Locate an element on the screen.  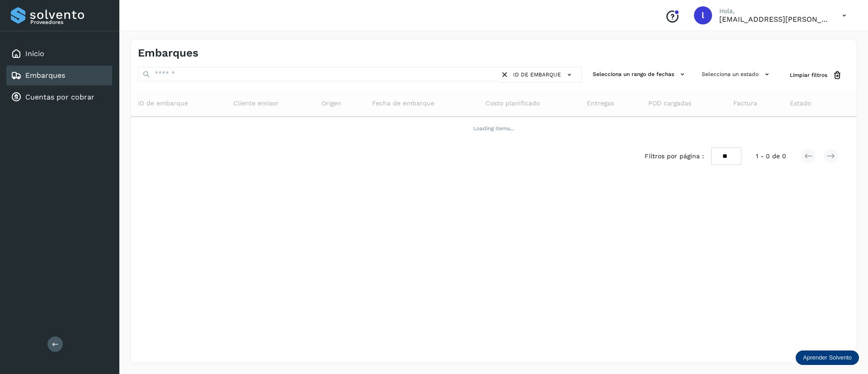
span: Costo planificado is located at coordinates (513, 103).